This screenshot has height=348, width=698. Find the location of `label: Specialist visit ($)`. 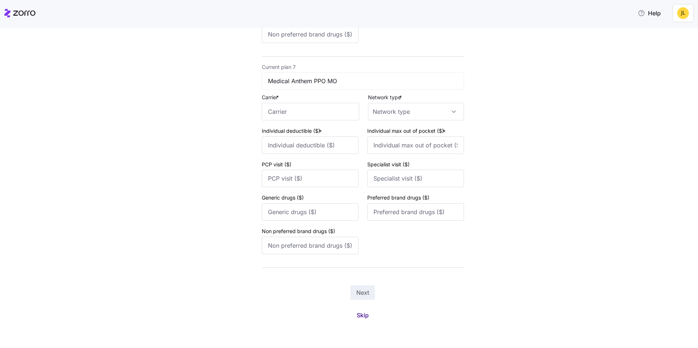

label: Specialist visit ($) is located at coordinates (389, 165).